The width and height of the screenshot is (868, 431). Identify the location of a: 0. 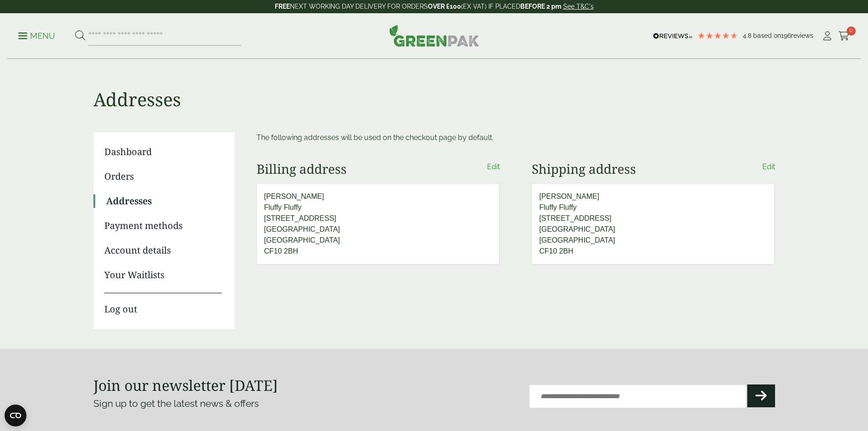
(844, 36).